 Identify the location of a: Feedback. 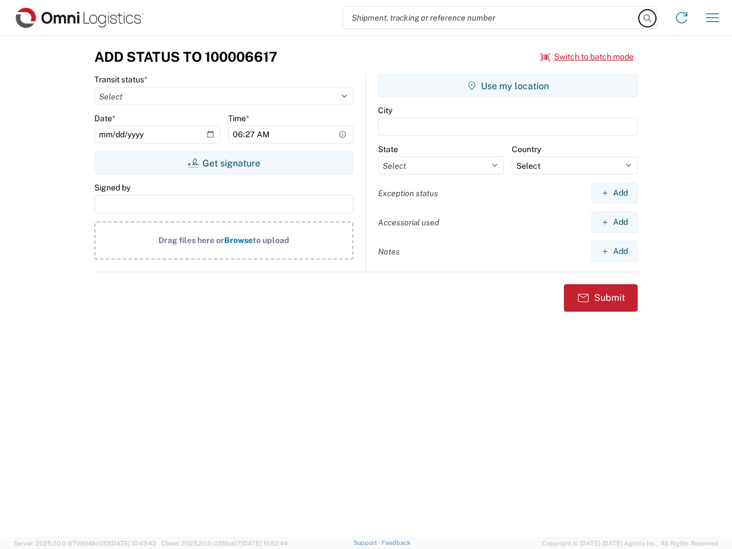
(396, 542).